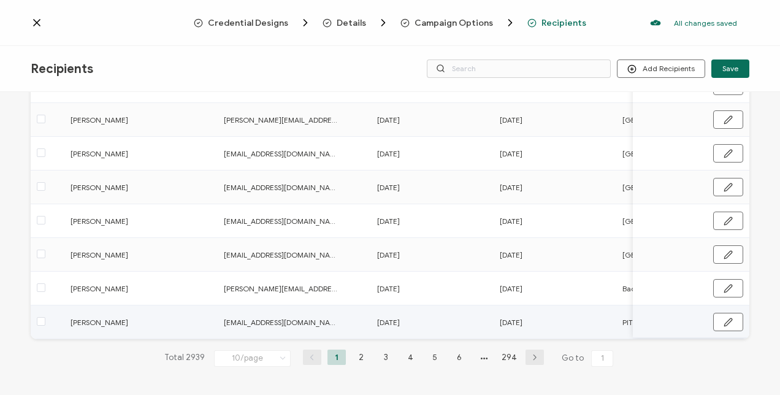 This screenshot has width=780, height=395. What do you see at coordinates (410, 357) in the screenshot?
I see `li: 4` at bounding box center [410, 357].